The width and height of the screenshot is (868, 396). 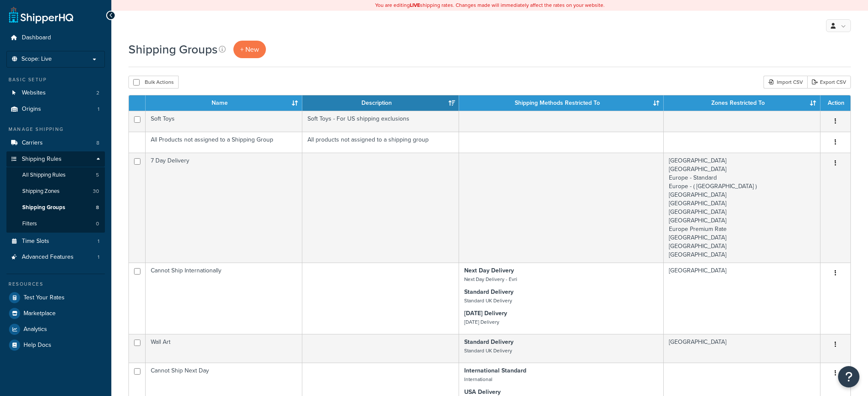 I want to click on td: Wall Art, so click(x=224, y=348).